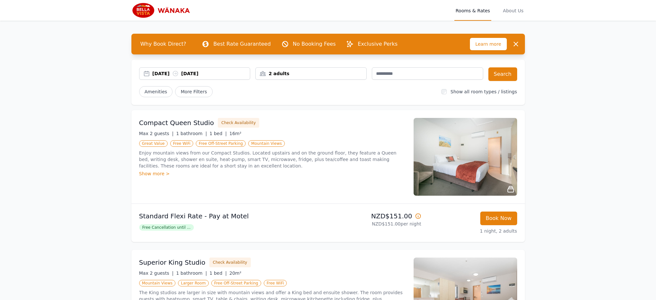 The image size is (656, 300). I want to click on div: 2 adults, so click(311, 73).